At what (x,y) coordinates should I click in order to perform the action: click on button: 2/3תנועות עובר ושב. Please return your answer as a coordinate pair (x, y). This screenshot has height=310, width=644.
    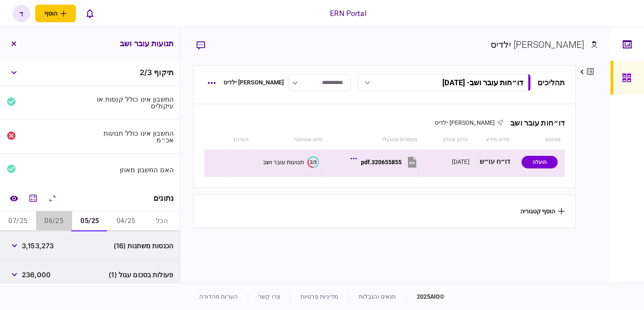
    Looking at the image, I should click on (291, 162).